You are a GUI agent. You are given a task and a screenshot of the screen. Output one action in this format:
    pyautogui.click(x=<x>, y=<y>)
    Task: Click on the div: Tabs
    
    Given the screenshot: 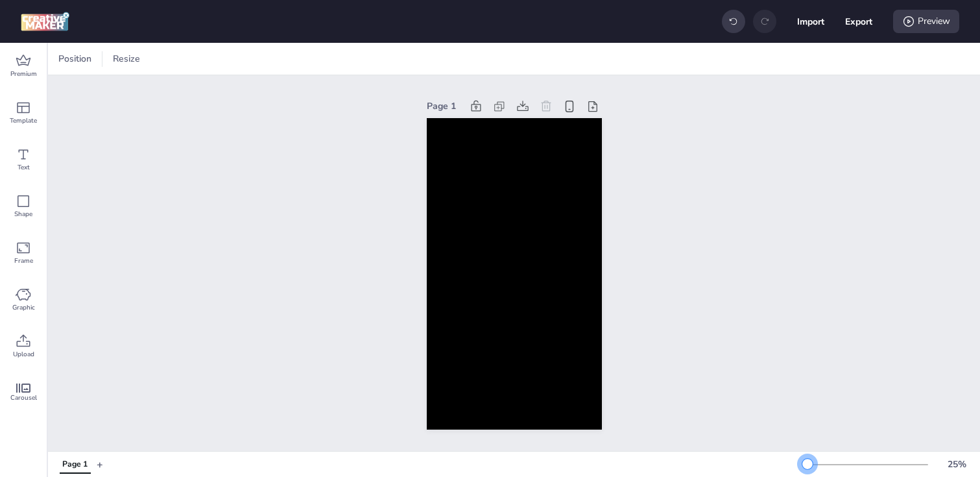 What is the action you would take?
    pyautogui.click(x=75, y=464)
    